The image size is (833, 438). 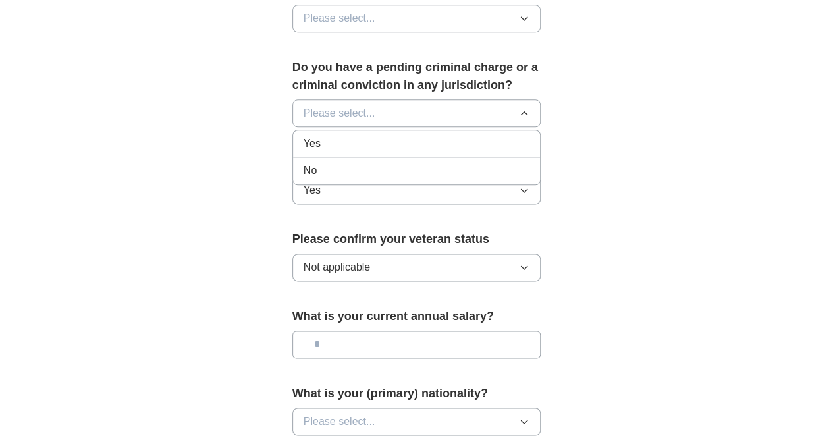 What do you see at coordinates (417, 239) in the screenshot?
I see `label: Please confirm your veteran status` at bounding box center [417, 239].